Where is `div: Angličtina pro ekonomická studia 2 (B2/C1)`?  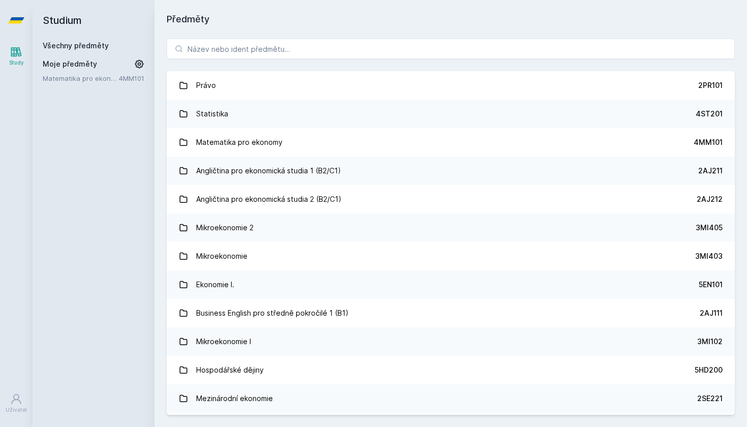 div: Angličtina pro ekonomická studia 2 (B2/C1) is located at coordinates (269, 199).